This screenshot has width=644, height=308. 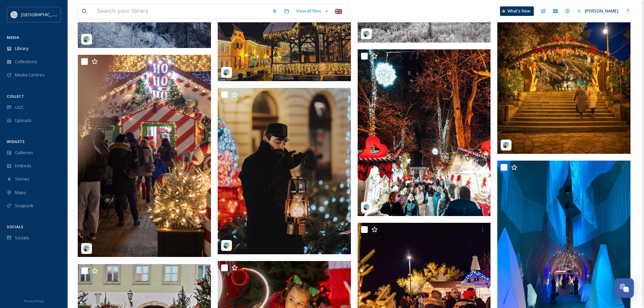 What do you see at coordinates (15, 227) in the screenshot?
I see `span: SOCIALS` at bounding box center [15, 227].